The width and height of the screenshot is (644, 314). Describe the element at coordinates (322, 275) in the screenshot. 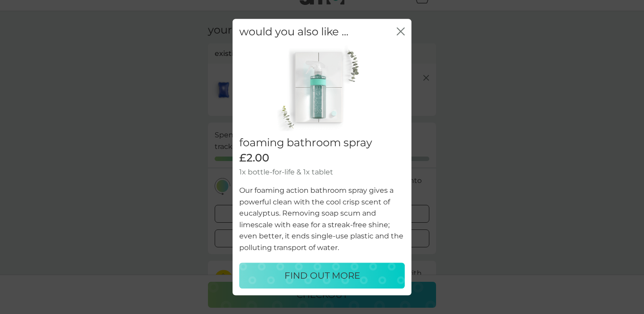

I see `p: FIND OUT MORE` at that location.